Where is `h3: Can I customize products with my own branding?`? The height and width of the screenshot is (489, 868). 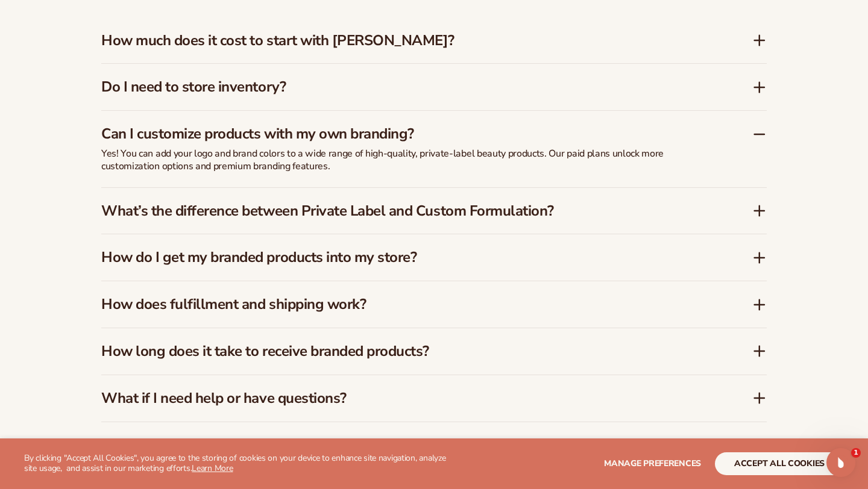
h3: Can I customize products with my own branding? is located at coordinates (409, 133).